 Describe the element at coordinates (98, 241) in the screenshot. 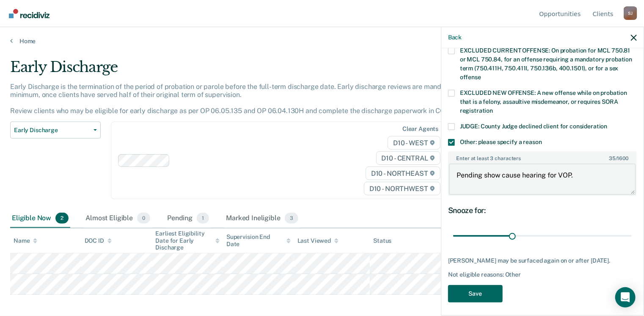

I see `div: DOC ID` at that location.